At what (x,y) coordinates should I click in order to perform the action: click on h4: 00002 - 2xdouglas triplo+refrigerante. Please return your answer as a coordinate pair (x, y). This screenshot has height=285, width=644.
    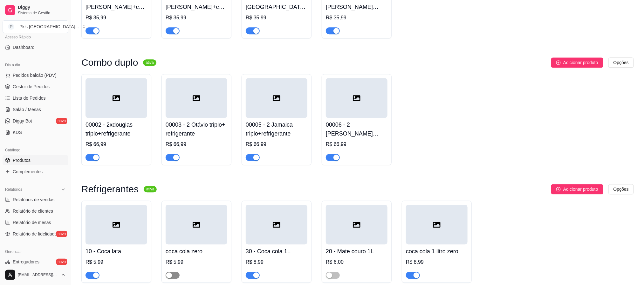
    Looking at the image, I should click on (116, 129).